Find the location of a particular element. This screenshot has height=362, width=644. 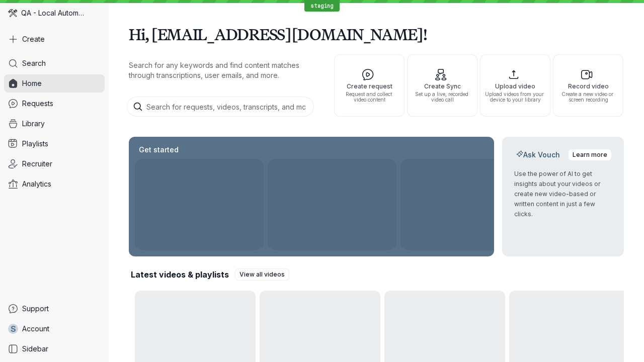

a: Requests is located at coordinates (54, 104).